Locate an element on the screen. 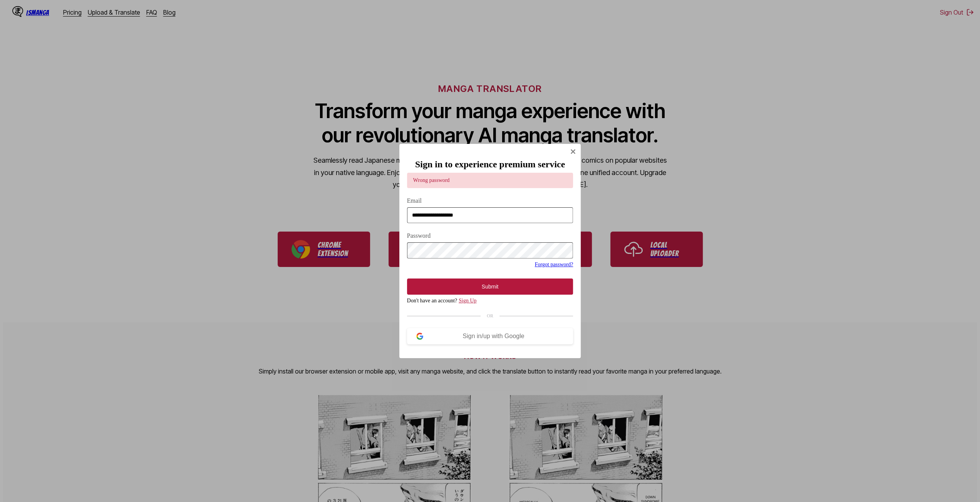 This screenshot has height=502, width=980. button: Sign in/up with Google is located at coordinates (490, 336).